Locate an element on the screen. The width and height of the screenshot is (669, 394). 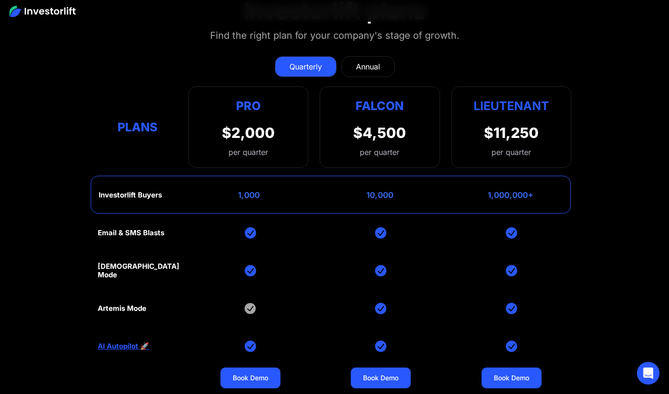
div: Quarterly is located at coordinates (305, 67).